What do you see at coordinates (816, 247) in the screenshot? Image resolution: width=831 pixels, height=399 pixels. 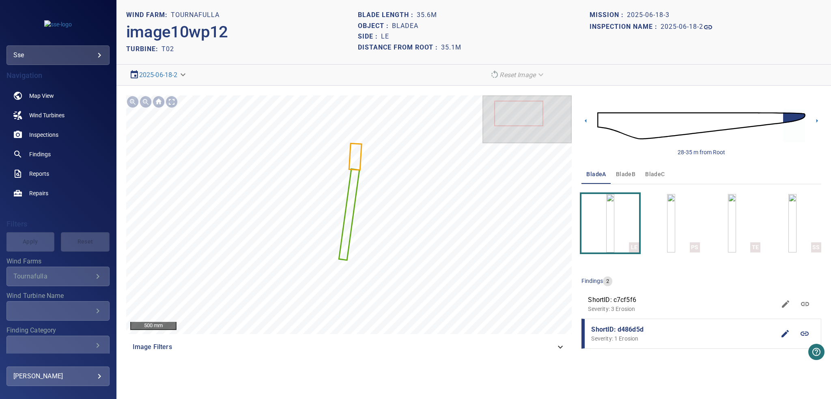 I see `div: SS` at bounding box center [816, 247].